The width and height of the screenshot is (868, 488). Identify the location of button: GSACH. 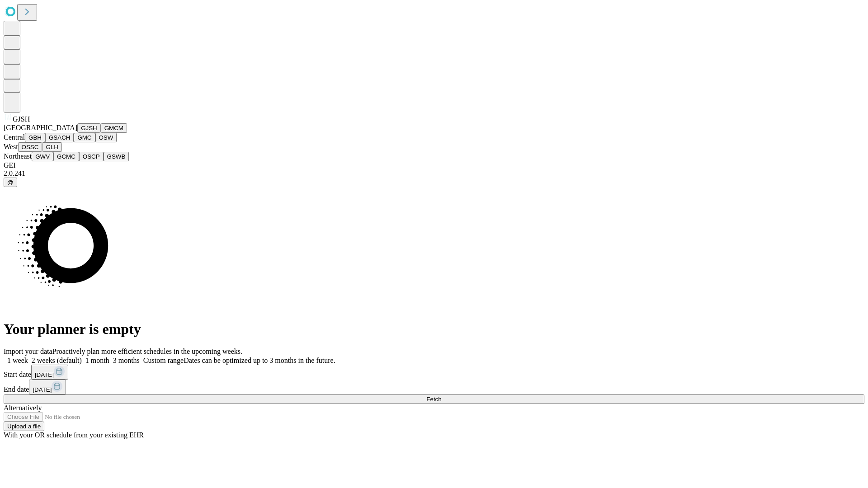
(59, 137).